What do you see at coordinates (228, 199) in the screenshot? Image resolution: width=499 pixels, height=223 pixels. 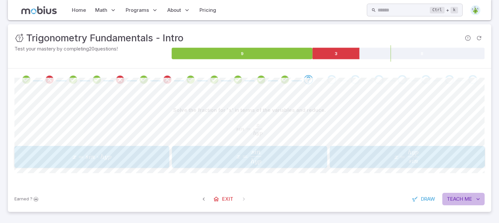 I see `span: Exit` at bounding box center [228, 199].